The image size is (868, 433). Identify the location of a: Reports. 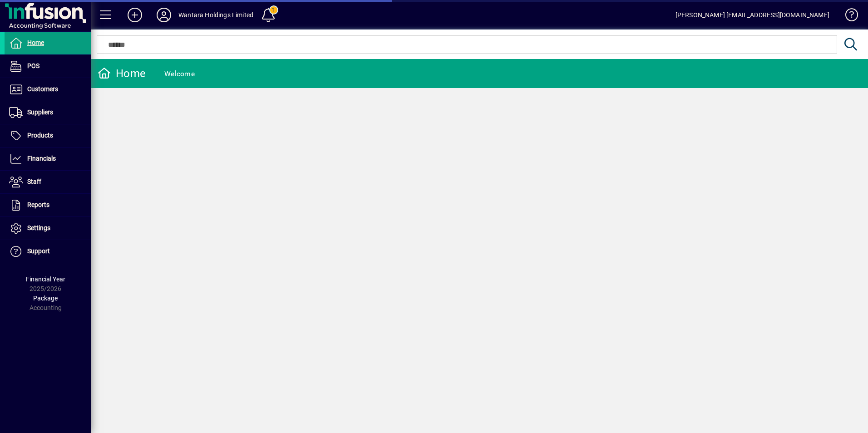
(48, 205).